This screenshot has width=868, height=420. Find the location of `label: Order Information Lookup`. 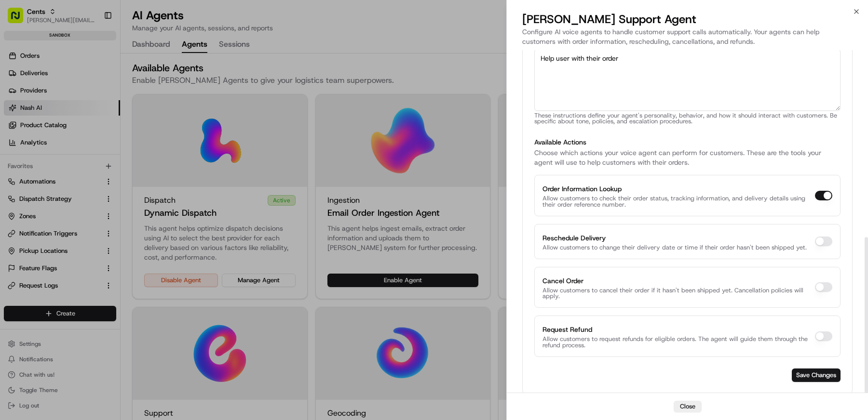

label: Order Information Lookup is located at coordinates (582, 189).